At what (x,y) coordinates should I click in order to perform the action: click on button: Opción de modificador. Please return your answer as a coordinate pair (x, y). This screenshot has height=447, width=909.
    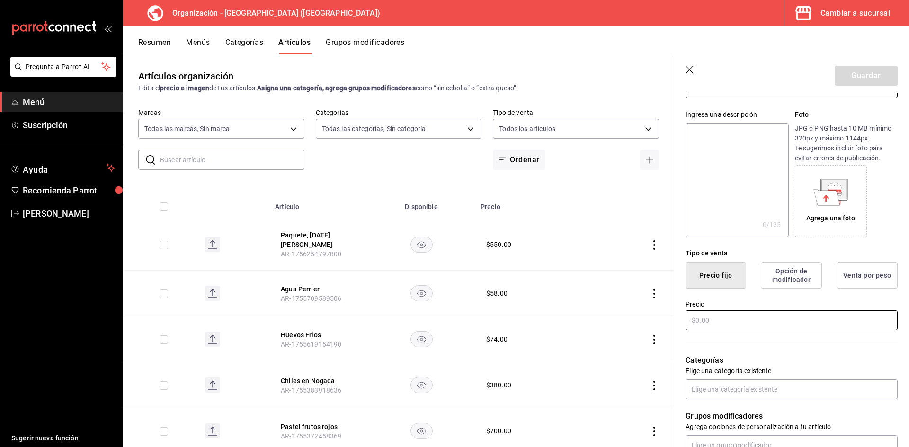
    Looking at the image, I should click on (791, 276).